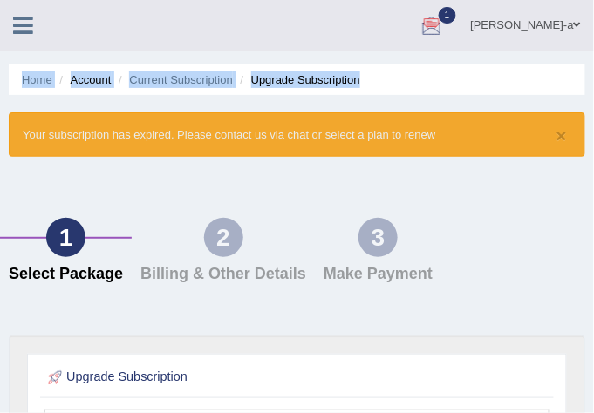  Describe the element at coordinates (65, 275) in the screenshot. I see `h4: Select Package` at that location.